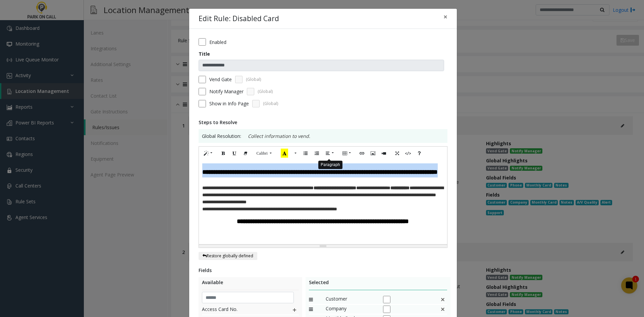 The width and height of the screenshot is (644, 317). I want to click on span: Show in Info Page, so click(229, 103).